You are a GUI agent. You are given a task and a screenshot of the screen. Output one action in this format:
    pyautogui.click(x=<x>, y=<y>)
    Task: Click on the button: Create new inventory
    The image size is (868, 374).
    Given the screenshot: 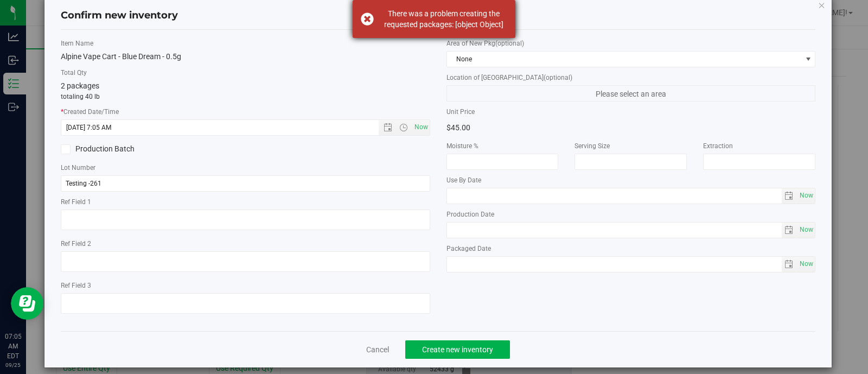 What is the action you would take?
    pyautogui.click(x=457, y=350)
    